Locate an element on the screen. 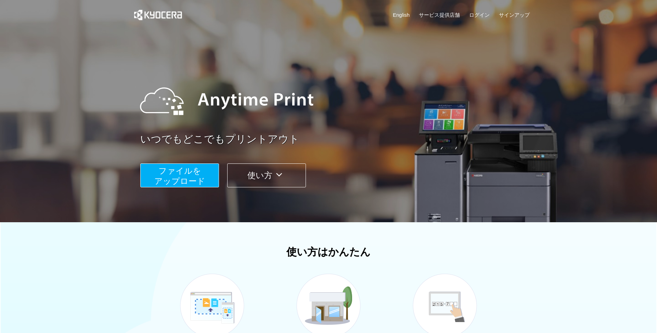 This screenshot has height=333, width=657. a: English is located at coordinates (401, 15).